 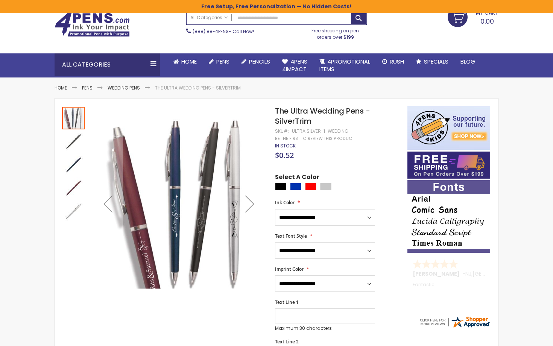 What do you see at coordinates (326, 187) in the screenshot?
I see `div: Silver` at bounding box center [326, 187].